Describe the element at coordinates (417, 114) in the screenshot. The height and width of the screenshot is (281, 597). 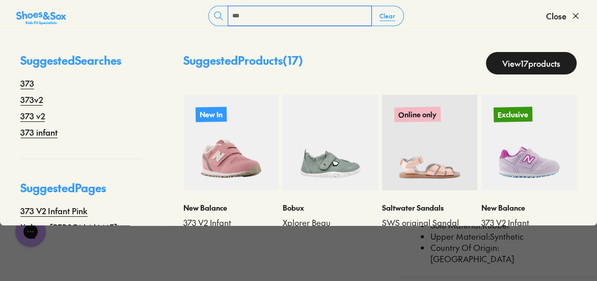
I see `p: Online only` at that location.